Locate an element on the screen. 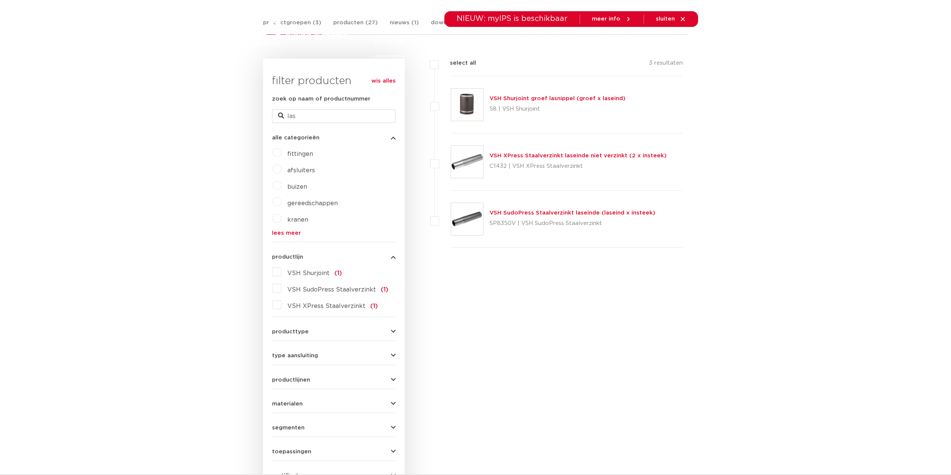 Image resolution: width=951 pixels, height=475 pixels. p: 3 resultaten is located at coordinates (665, 64).